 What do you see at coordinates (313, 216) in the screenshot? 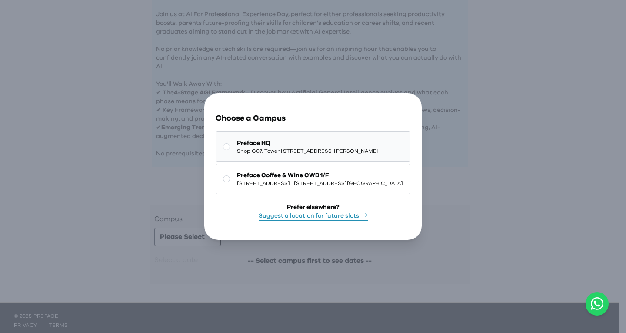
I see `button: Suggest a location for future slots` at bounding box center [313, 216].